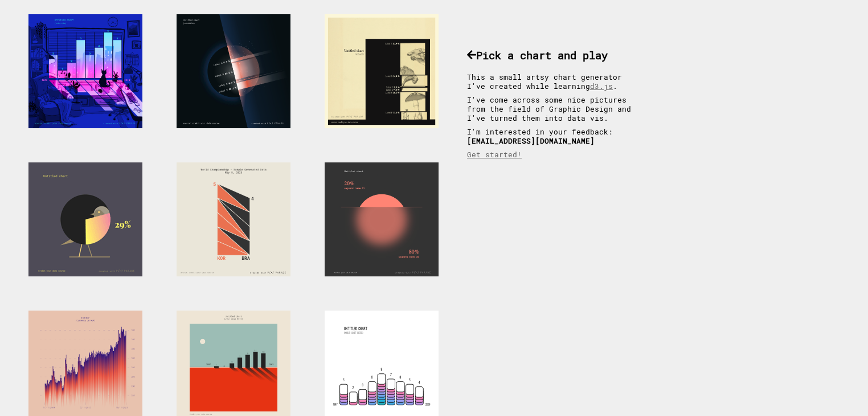  I want to click on p: This a small artsy chart generator I've created while learning ., so click(555, 82).